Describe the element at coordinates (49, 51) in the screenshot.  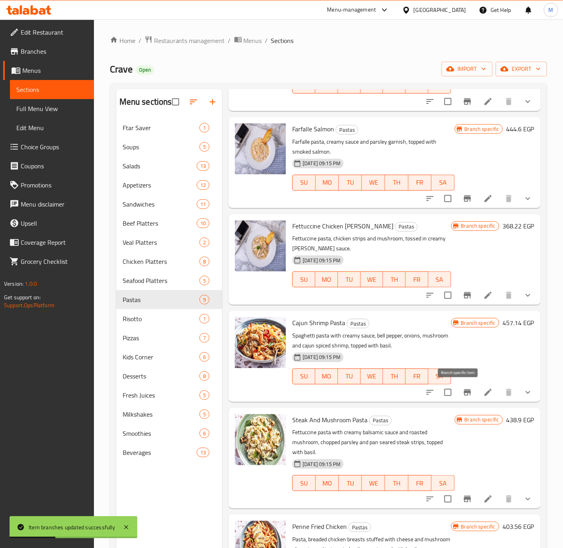
I see `a: Branches` at that location.